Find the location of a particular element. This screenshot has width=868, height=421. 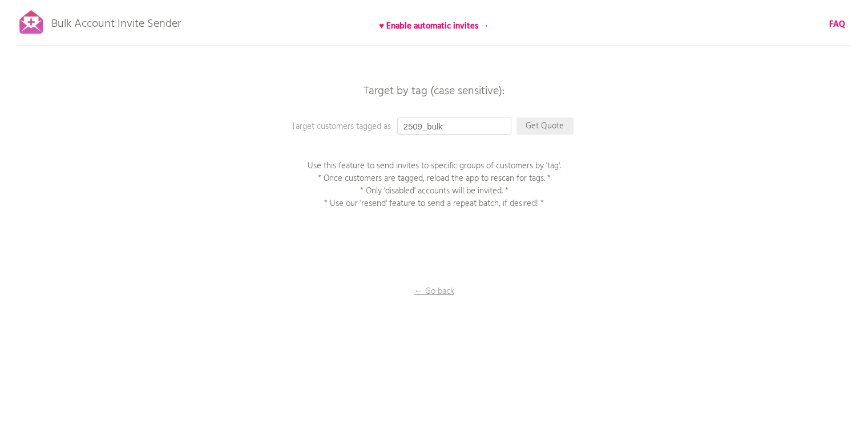

b: ♥ Enable automatic invites → is located at coordinates (433, 26).